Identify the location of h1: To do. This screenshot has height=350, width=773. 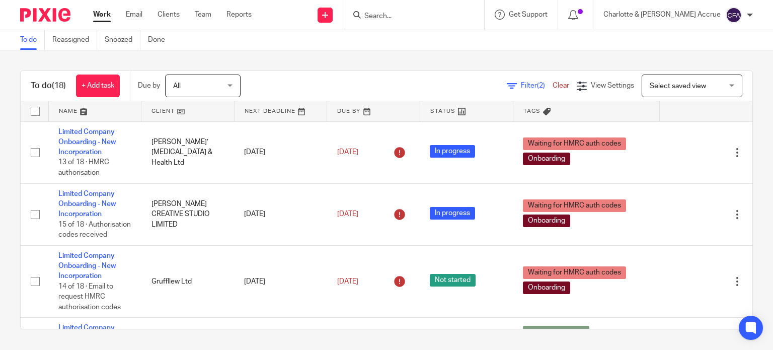
(48, 85).